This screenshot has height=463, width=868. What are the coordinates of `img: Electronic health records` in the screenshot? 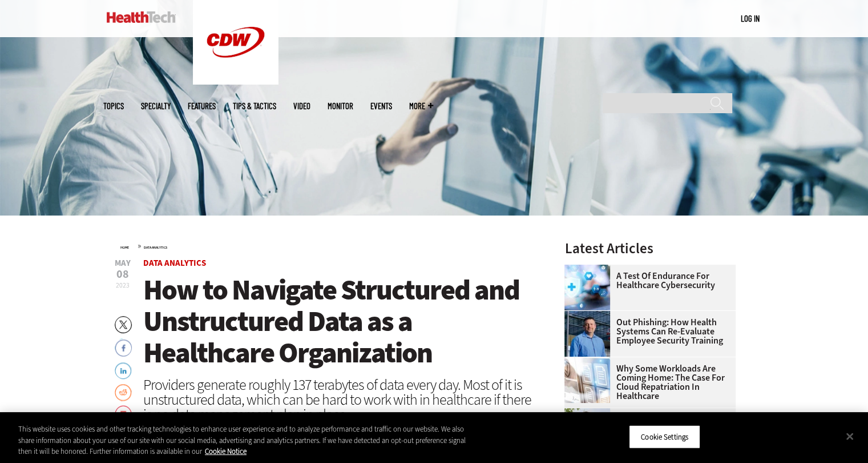 It's located at (588, 379).